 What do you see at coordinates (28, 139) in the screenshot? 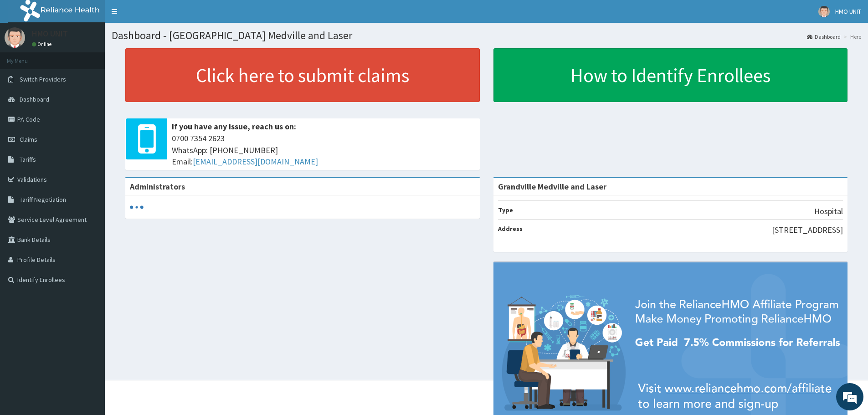
I see `span: Claims` at bounding box center [28, 139].